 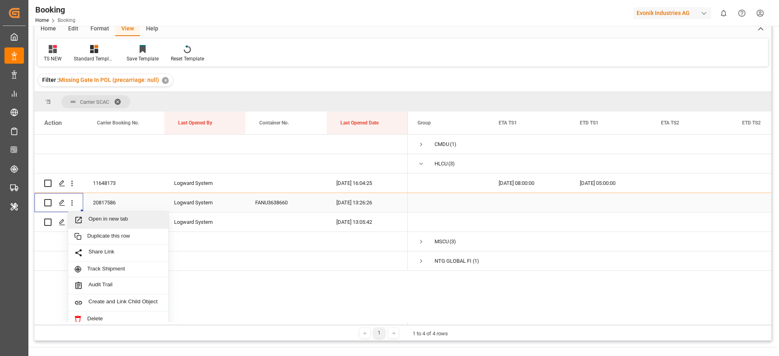 I want to click on div: MSCU, so click(x=441, y=242).